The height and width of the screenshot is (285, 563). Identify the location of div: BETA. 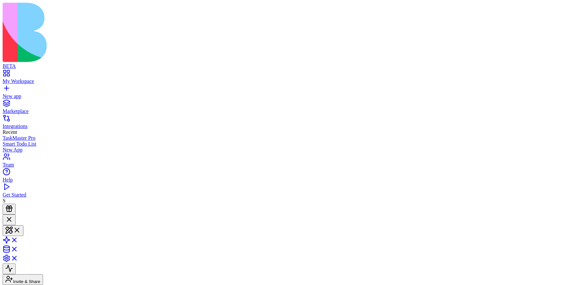
(282, 66).